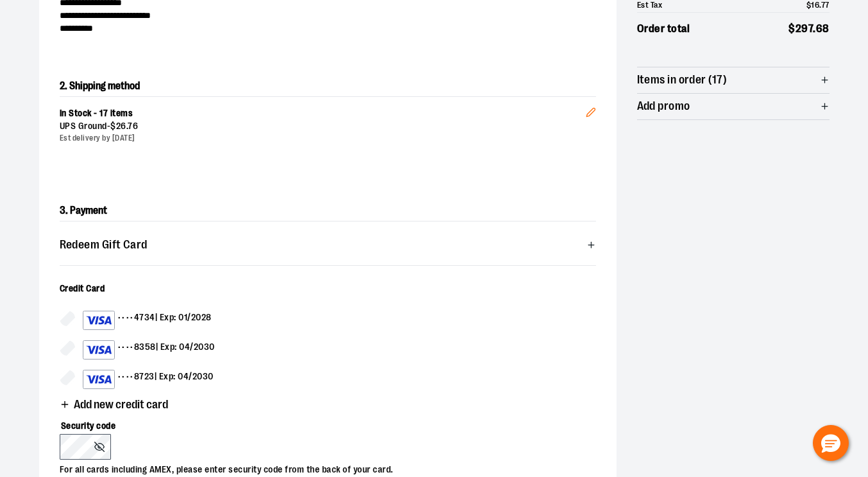 This screenshot has width=868, height=477. What do you see at coordinates (805, 28) in the screenshot?
I see `span: 297` at bounding box center [805, 28].